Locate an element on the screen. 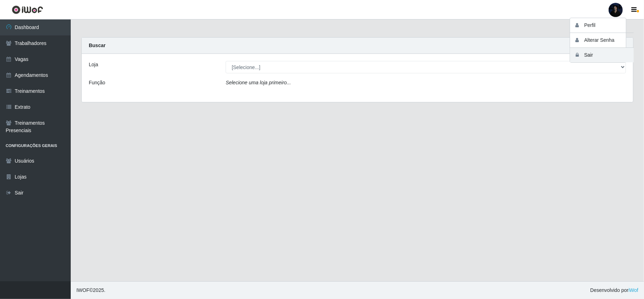 This screenshot has height=299, width=644. button: Perfil is located at coordinates (602, 26).